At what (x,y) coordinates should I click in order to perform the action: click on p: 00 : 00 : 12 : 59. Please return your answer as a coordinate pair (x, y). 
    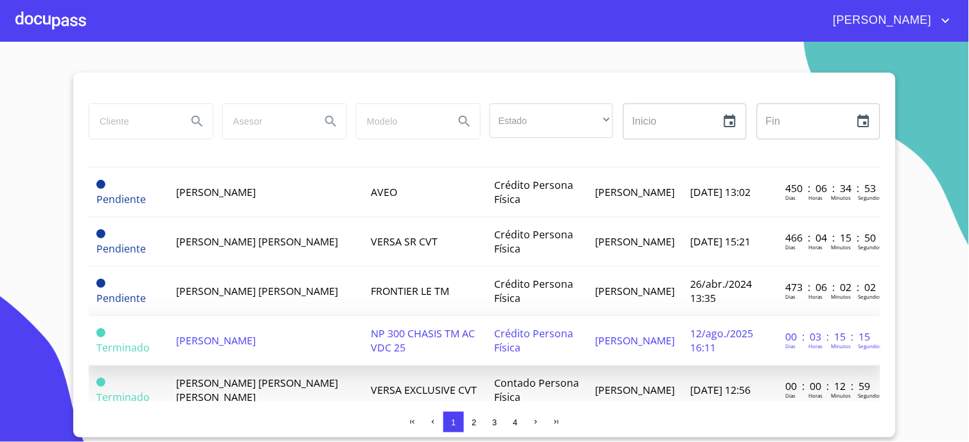
    Looking at the image, I should click on (829, 386).